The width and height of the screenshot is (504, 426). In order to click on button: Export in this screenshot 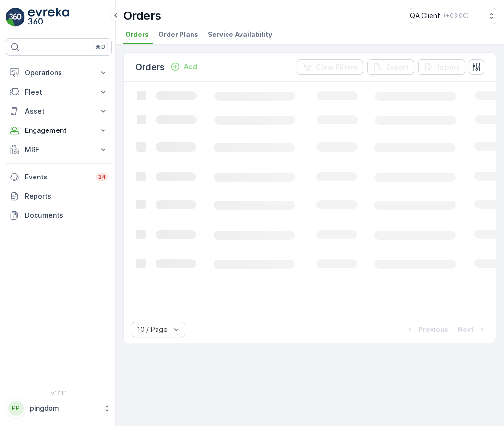, I will do `click(391, 67)`.